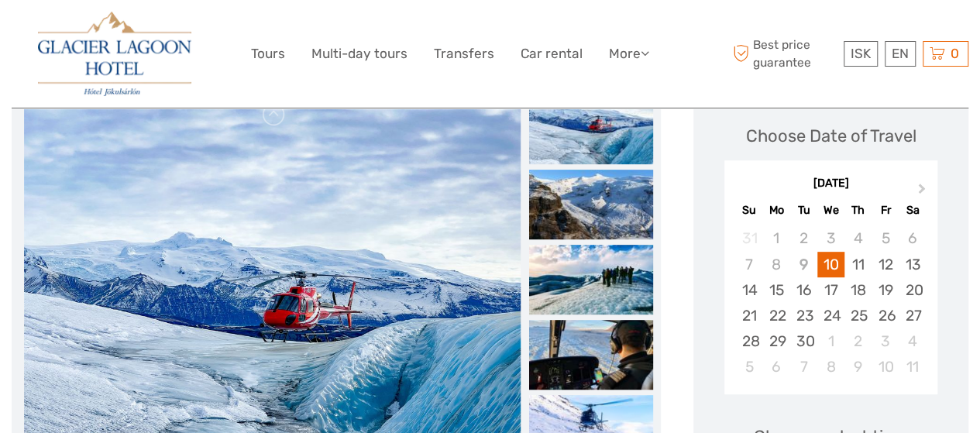 The height and width of the screenshot is (433, 980). Describe the element at coordinates (885, 210) in the screenshot. I see `div: Fr` at that location.